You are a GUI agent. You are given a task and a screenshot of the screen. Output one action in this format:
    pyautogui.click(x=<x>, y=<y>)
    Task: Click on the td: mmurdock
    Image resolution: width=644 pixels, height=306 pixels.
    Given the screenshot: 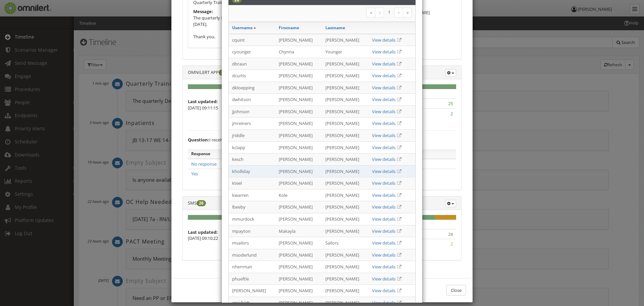 What is the action you would take?
    pyautogui.click(x=252, y=219)
    